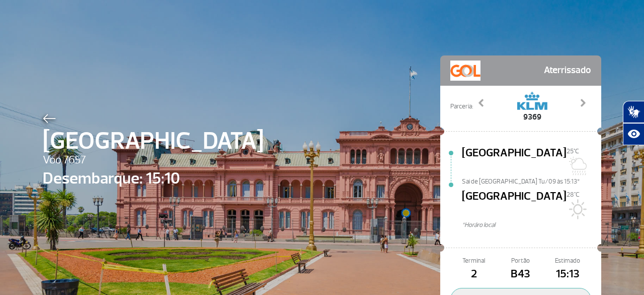 This screenshot has height=295, width=644. I want to click on button: Abrir recursos assistivos., so click(634, 134).